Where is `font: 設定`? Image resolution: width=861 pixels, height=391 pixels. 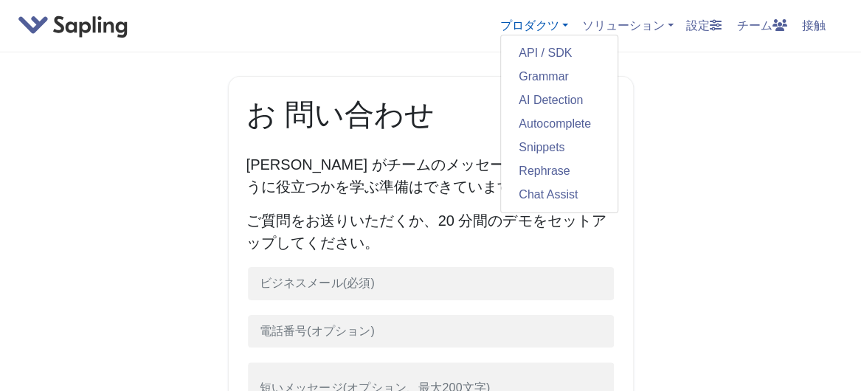 font: 設定 is located at coordinates (698, 25).